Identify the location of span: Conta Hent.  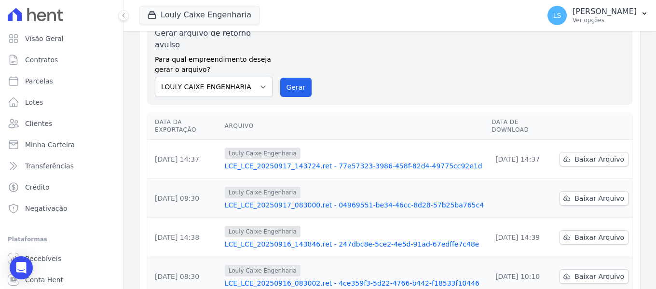
(44, 280).